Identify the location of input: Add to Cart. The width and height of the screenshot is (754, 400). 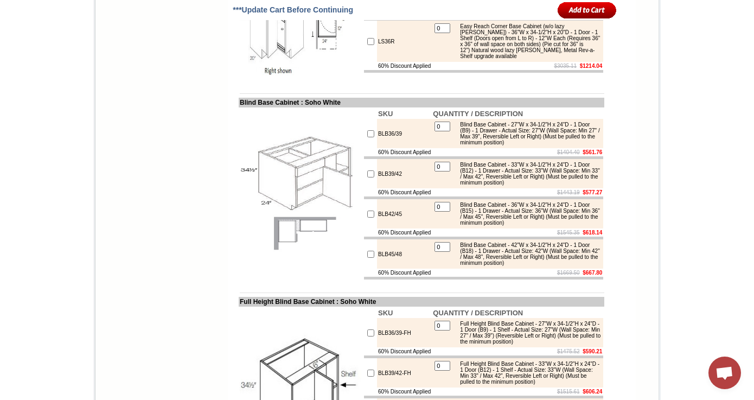
(587, 10).